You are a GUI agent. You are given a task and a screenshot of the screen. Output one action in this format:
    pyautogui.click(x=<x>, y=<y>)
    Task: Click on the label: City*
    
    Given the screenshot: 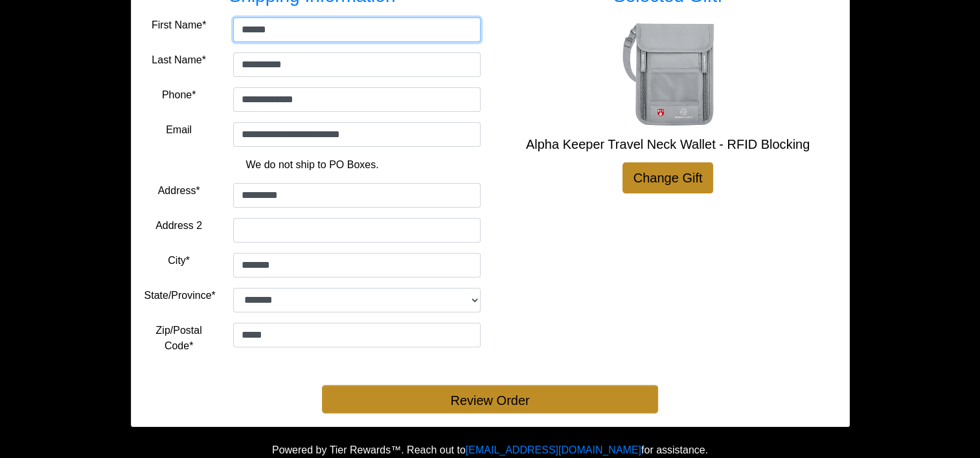 What is the action you would take?
    pyautogui.click(x=179, y=261)
    